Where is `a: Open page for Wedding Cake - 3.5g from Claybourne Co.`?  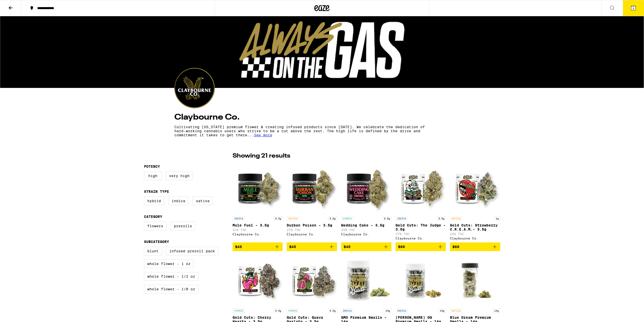
a: Open page for Wedding Cake - 3.5g from Claybourne Co. is located at coordinates (366, 202).